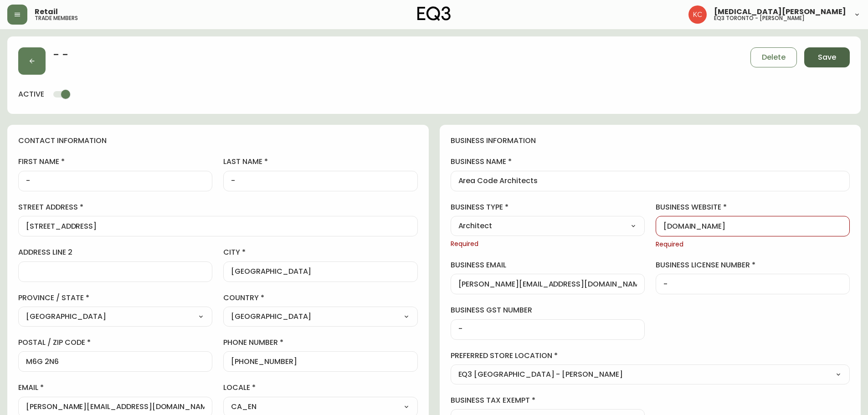  What do you see at coordinates (547, 265) in the screenshot?
I see `label: business email` at bounding box center [547, 265].